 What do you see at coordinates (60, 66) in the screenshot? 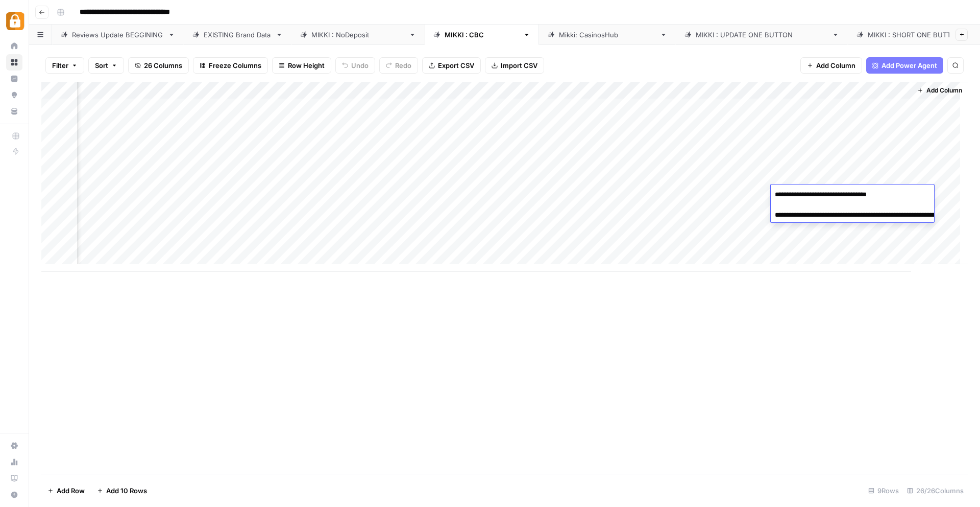
I see `span: Filter` at bounding box center [60, 66].